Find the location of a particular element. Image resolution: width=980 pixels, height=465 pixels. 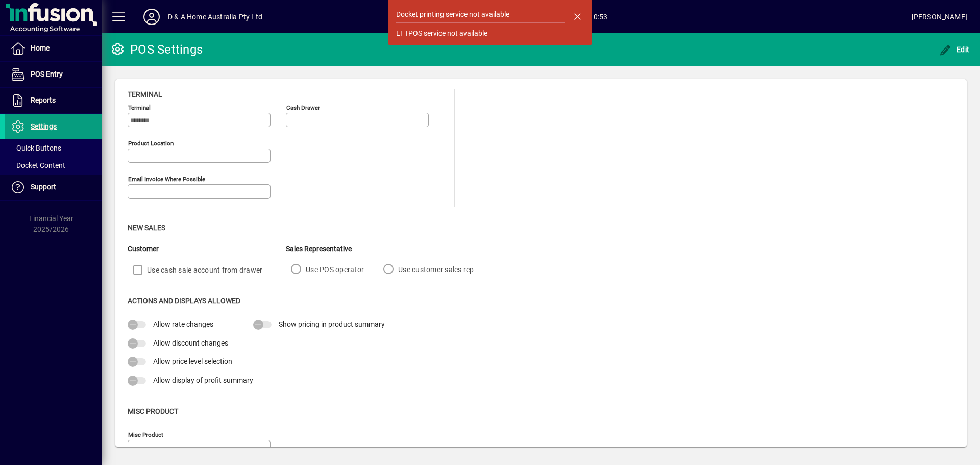

span: Allow price level selection is located at coordinates (192, 362).